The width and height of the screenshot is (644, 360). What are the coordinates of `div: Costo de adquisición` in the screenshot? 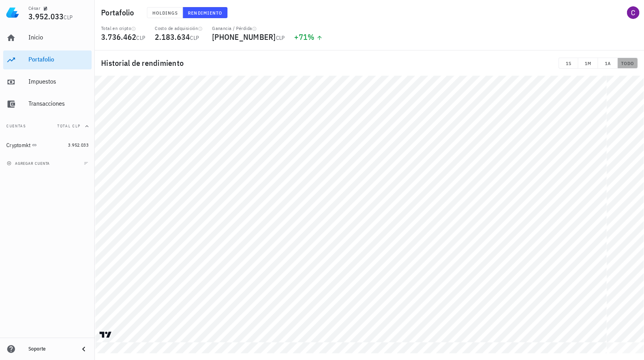 It's located at (179, 28).